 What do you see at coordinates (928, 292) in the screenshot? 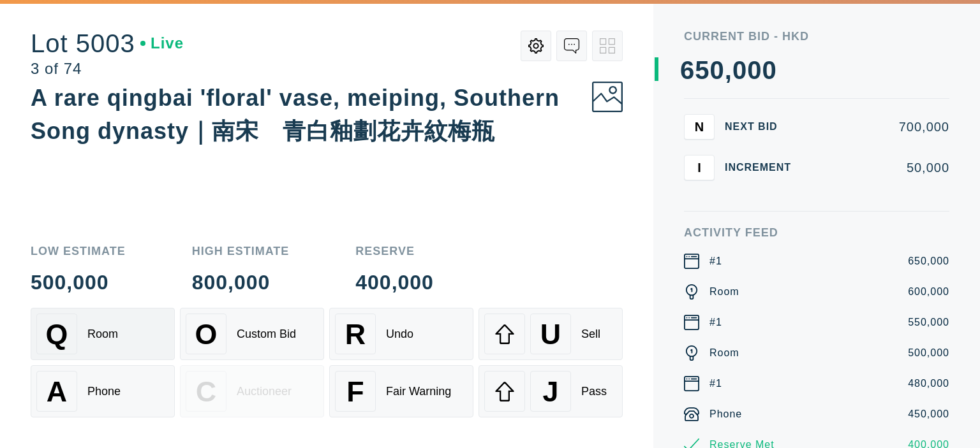
I see `div: 600,000` at bounding box center [928, 292].